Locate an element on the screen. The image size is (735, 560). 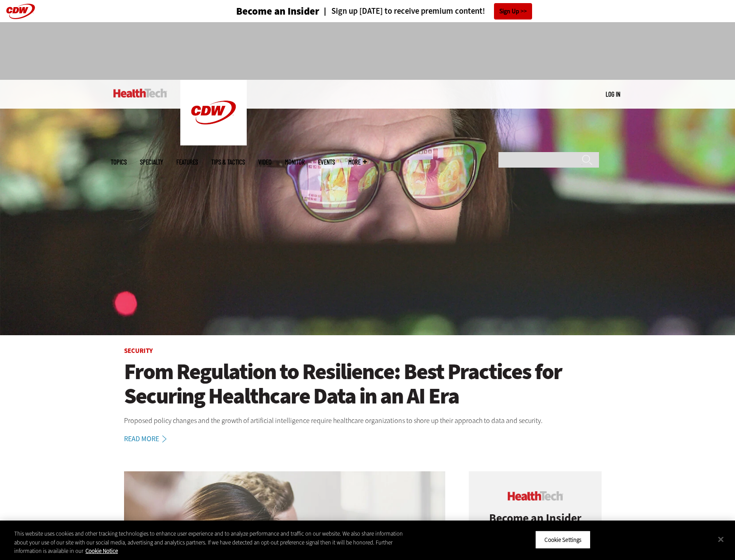
button: Close is located at coordinates (721, 539).